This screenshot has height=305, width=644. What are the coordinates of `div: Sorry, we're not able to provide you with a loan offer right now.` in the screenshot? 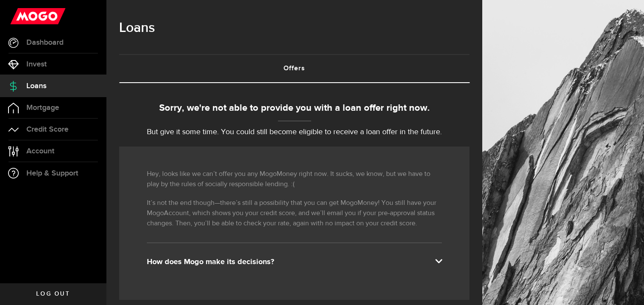 It's located at (294, 108).